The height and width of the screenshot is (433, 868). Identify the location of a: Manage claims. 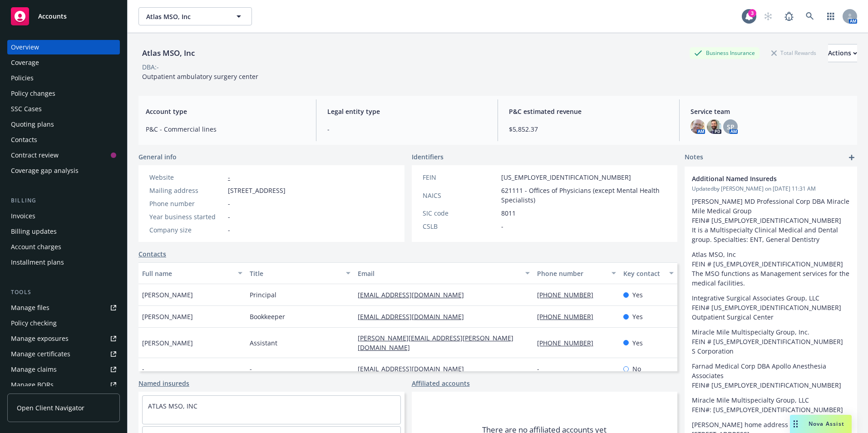
(64, 369).